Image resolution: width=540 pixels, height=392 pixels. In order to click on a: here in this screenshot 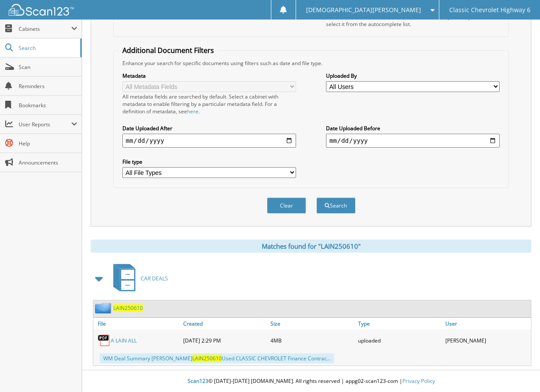, I will do `click(193, 111)`.